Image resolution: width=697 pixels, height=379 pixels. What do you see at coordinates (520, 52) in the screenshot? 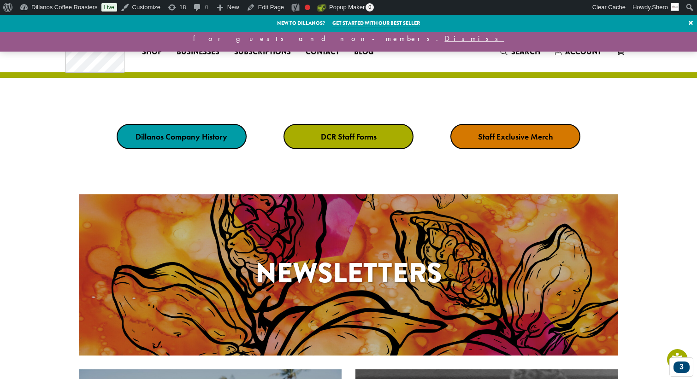
I see `a: Search` at bounding box center [520, 52].